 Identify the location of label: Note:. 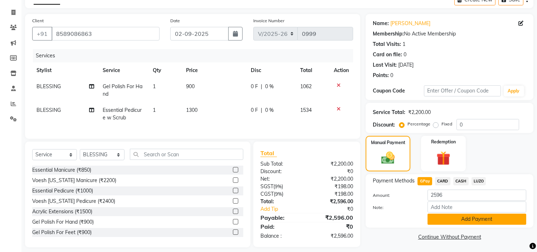
(395, 207).